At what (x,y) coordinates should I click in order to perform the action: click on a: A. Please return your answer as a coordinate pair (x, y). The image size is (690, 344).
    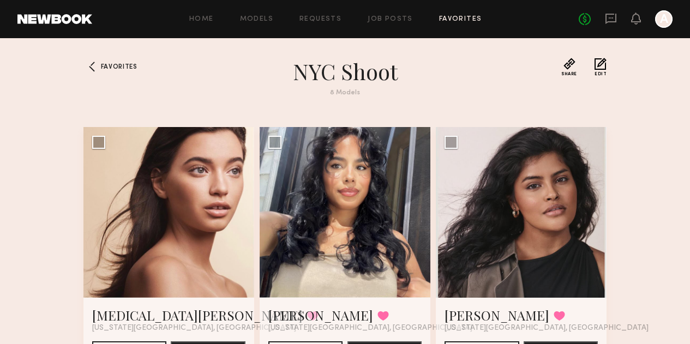
    Looking at the image, I should click on (664, 19).